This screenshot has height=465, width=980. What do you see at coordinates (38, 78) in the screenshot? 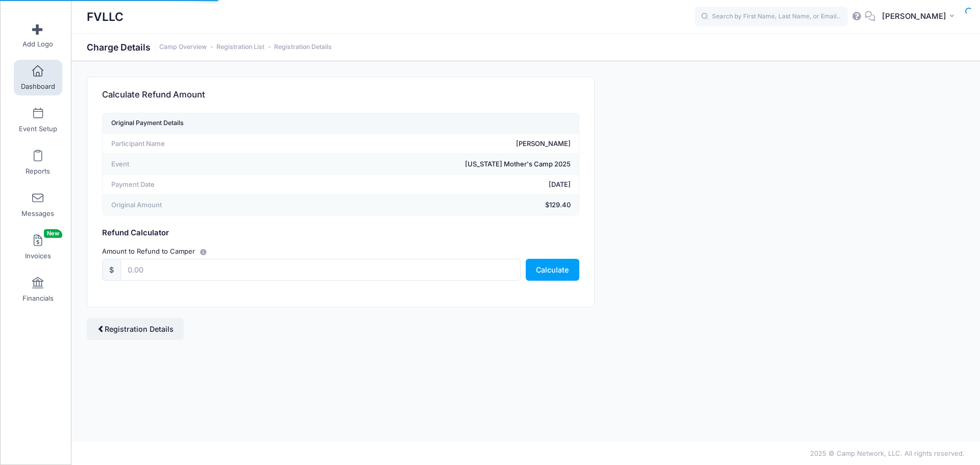
I see `a: Dashboard` at bounding box center [38, 78].